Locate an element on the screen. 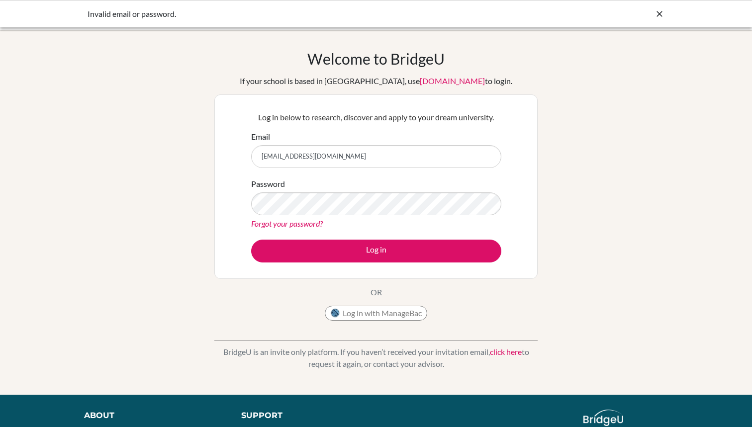  div: About is located at coordinates (151, 416).